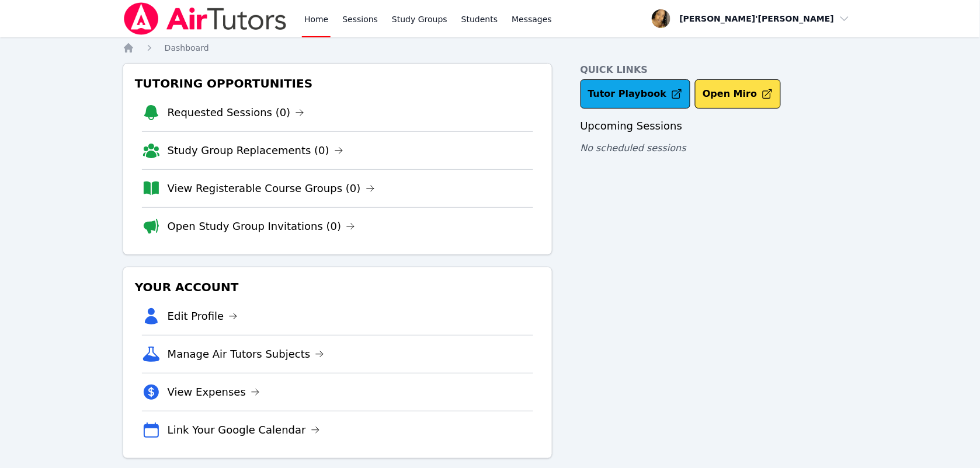 This screenshot has height=468, width=980. I want to click on h4: Quick Links, so click(719, 70).